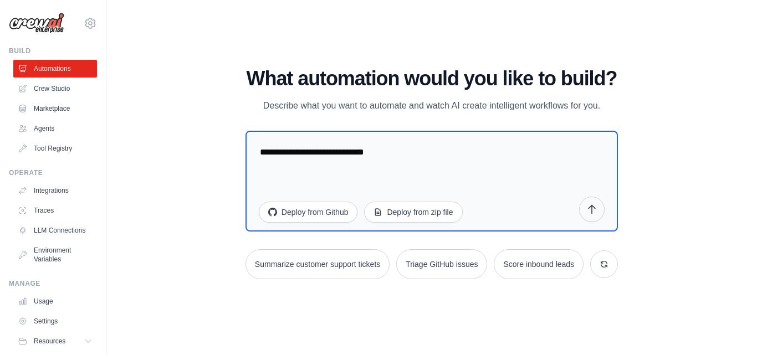 Image resolution: width=757 pixels, height=355 pixels. I want to click on div: Build, so click(53, 51).